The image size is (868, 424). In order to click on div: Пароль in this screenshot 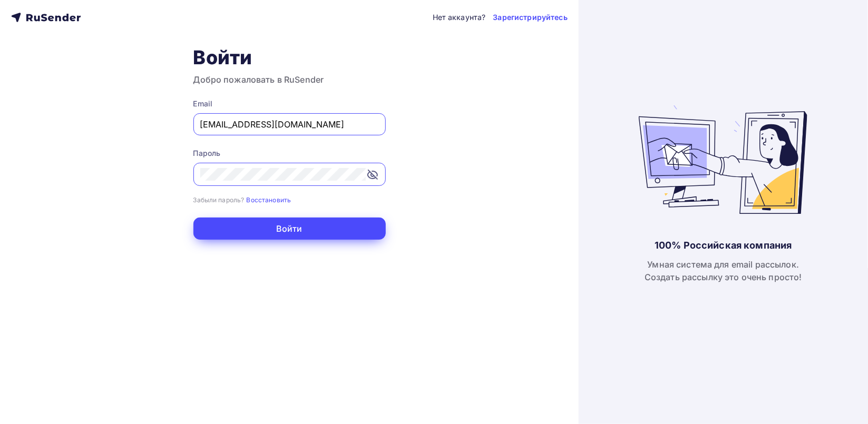, I will do `click(290, 154)`.